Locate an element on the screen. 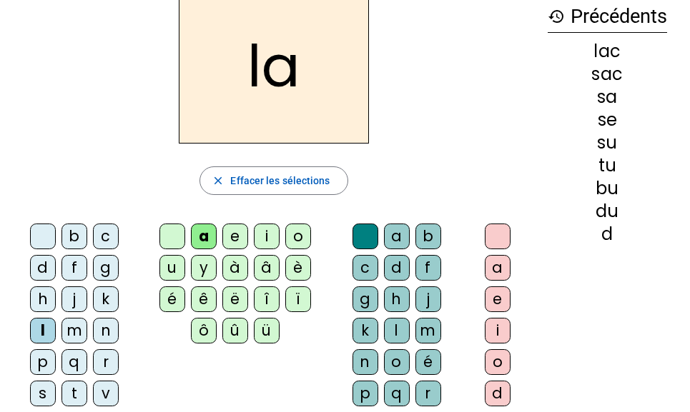 This screenshot has width=690, height=412. mat-icon: close is located at coordinates (218, 181).